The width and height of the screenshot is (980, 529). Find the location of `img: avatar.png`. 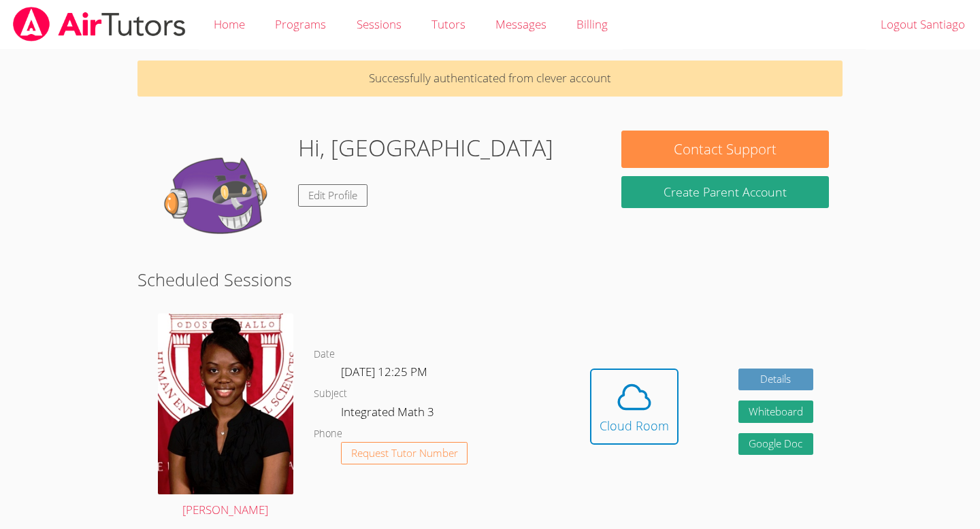

img: avatar.png is located at coordinates (225, 405).